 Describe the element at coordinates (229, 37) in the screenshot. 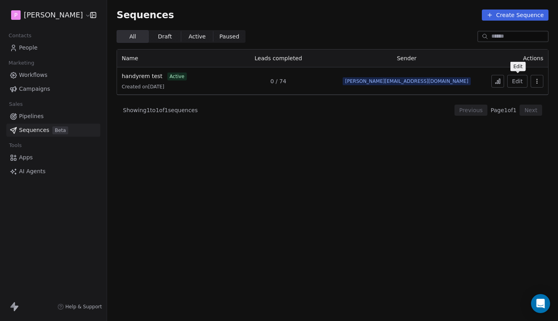

I see `span: Paused` at that location.